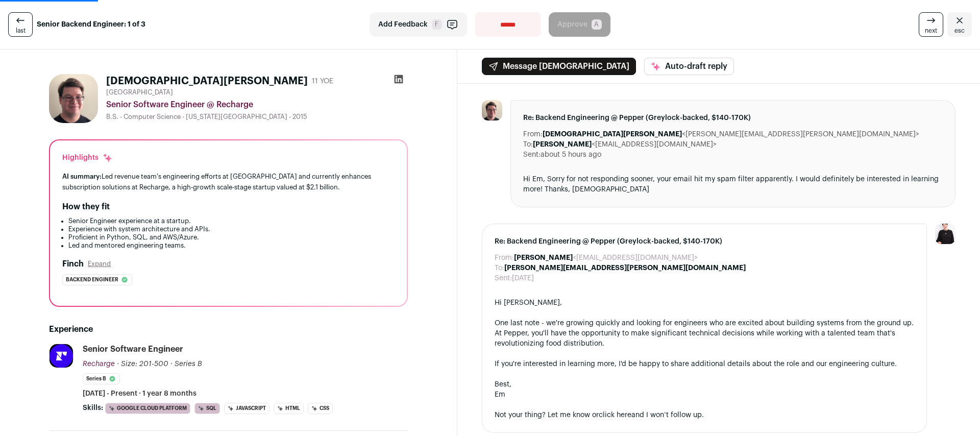  I want to click on img: a1e6f4db437563b6615882dfa839fbbf44fccd0f912281e61f4c2af5346d0466.jpg, so click(61, 356).